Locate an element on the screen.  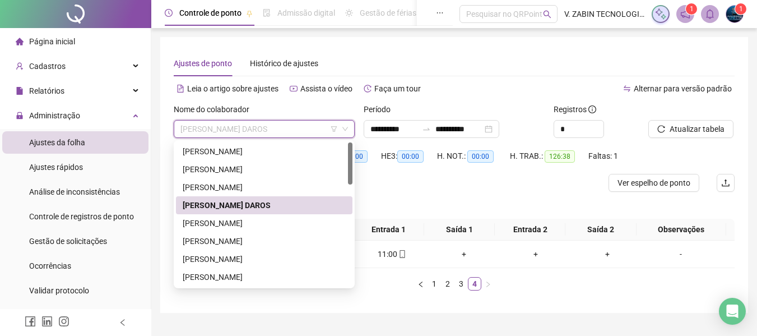
span: Assista o vídeo is located at coordinates (326, 89).